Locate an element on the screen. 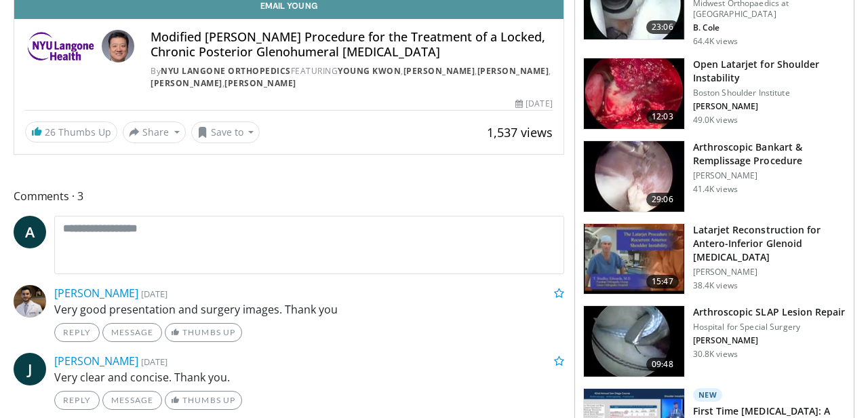 Image resolution: width=868 pixels, height=418 pixels. a: J is located at coordinates (30, 369).